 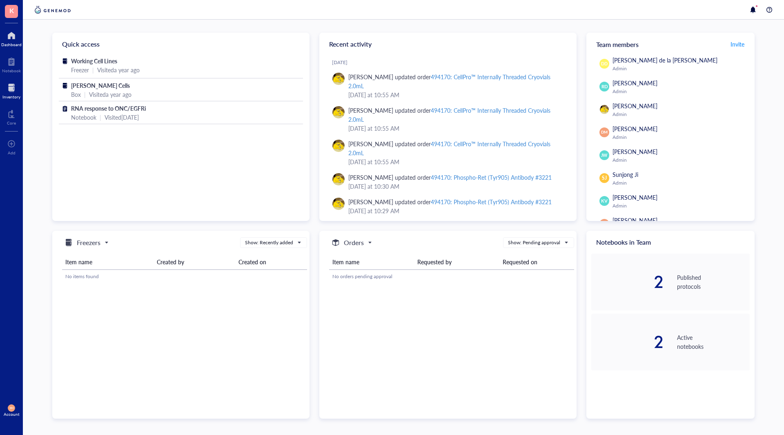 I want to click on th: Created on, so click(x=271, y=262).